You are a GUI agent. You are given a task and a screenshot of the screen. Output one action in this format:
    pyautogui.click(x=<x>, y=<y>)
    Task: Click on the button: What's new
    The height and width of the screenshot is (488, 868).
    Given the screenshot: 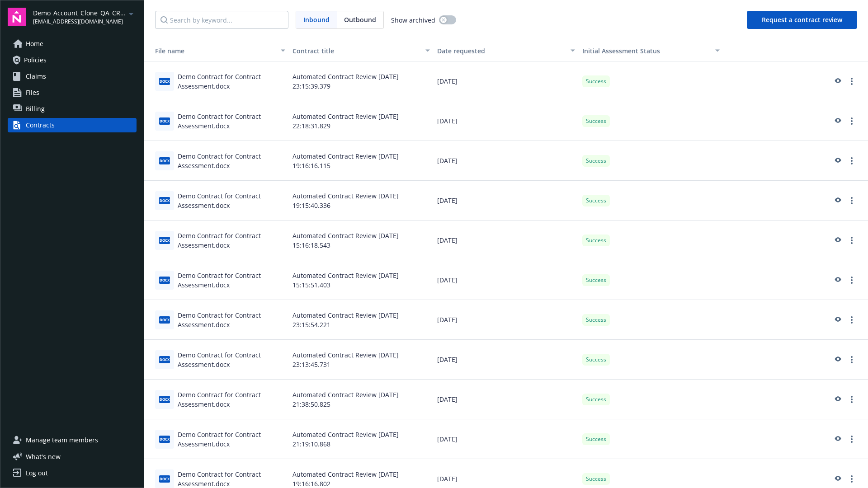 What is the action you would take?
    pyautogui.click(x=41, y=456)
    